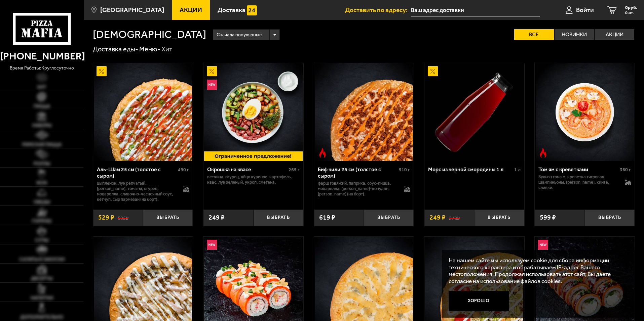 The image size is (644, 321). I want to click on label: Новинки, so click(575, 34).